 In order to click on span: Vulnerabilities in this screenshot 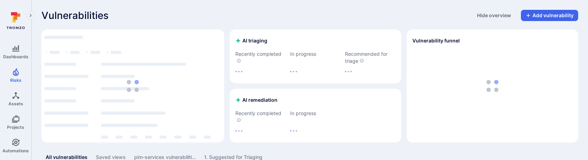, I will do `click(75, 15)`.